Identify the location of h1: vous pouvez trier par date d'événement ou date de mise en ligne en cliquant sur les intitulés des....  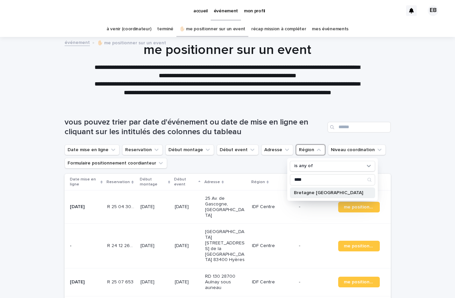
(195, 127).